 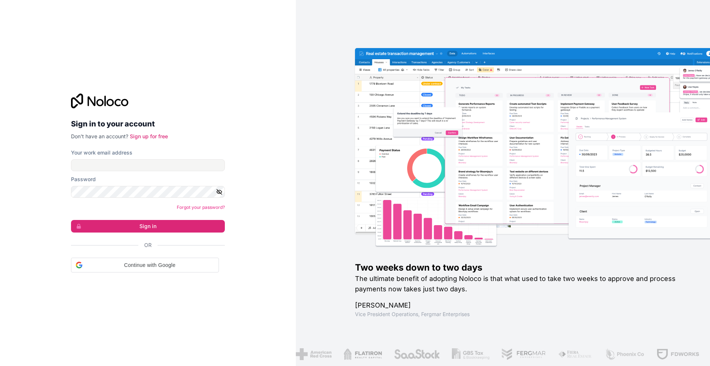 What do you see at coordinates (148, 192) in the screenshot?
I see `input: Password` at bounding box center [148, 192].